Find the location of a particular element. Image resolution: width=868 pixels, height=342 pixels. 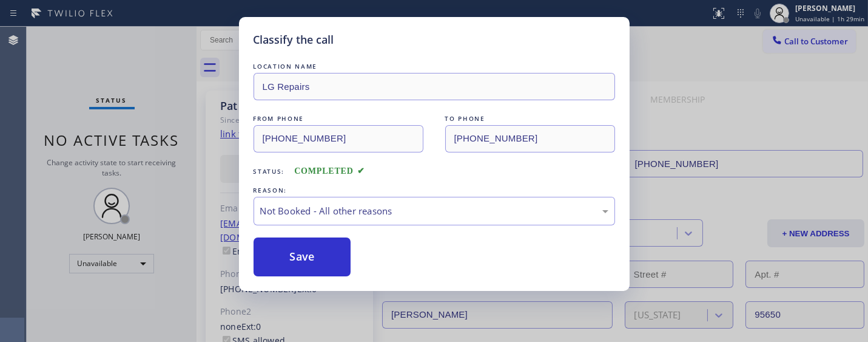

input: To phone is located at coordinates (530, 138).